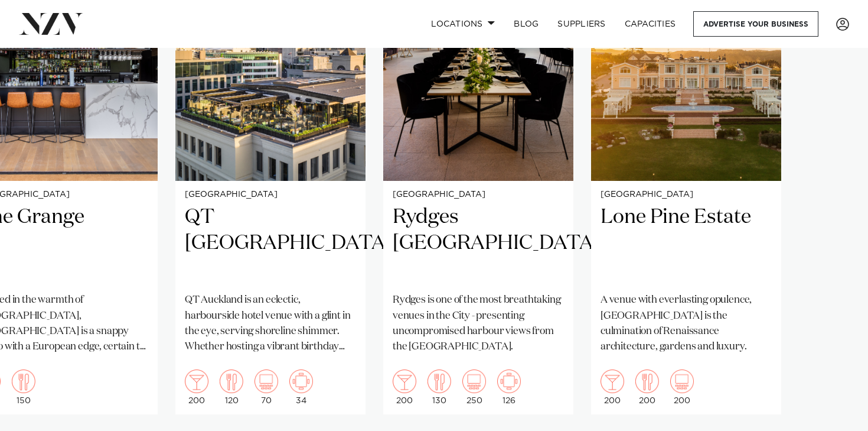  What do you see at coordinates (440, 388) in the screenshot?
I see `div: 130` at bounding box center [440, 388].